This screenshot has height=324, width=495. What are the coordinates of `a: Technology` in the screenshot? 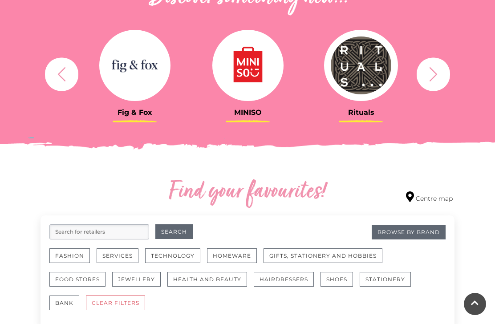 It's located at (176, 260).